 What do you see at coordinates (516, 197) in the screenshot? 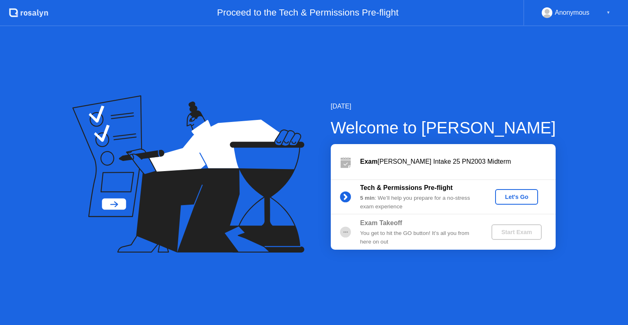
I see `div: Let's Go` at bounding box center [516, 197].